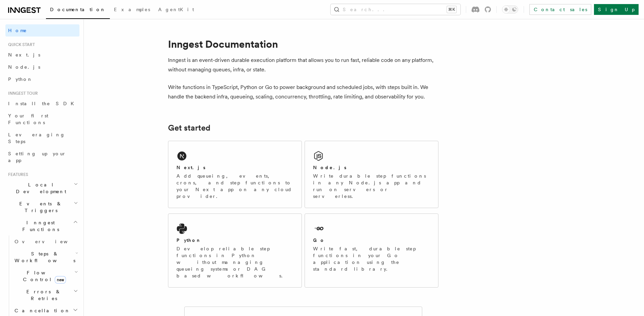  Describe the element at coordinates (330, 167) in the screenshot. I see `h2: Node.js` at that location.